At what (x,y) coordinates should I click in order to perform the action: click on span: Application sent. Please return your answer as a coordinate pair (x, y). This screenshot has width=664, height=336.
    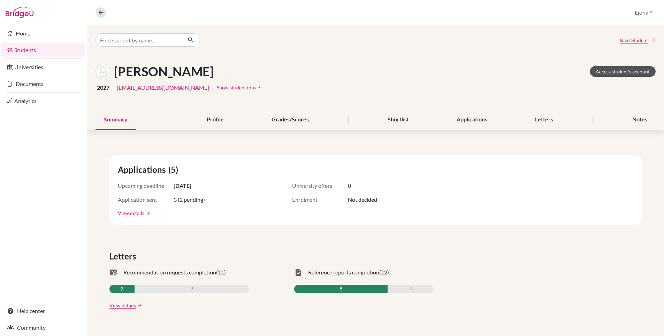
    Looking at the image, I should click on (146, 200).